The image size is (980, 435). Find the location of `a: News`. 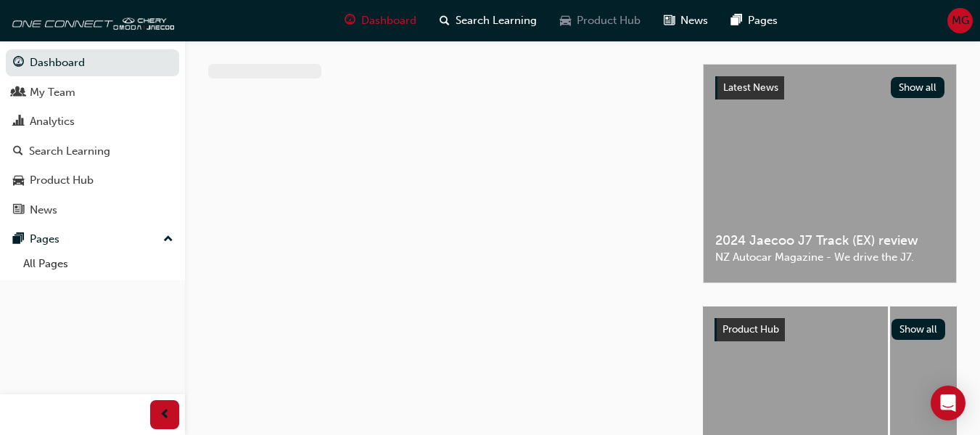

a: News is located at coordinates (92, 210).